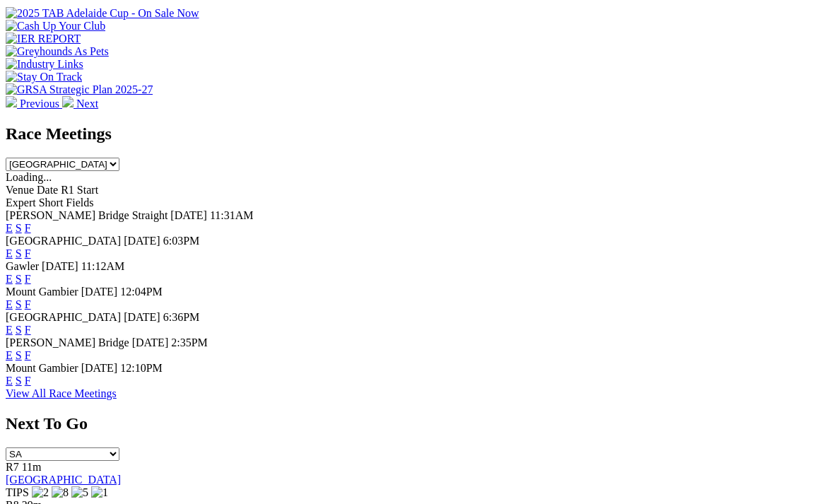  I want to click on span: Previous, so click(39, 103).